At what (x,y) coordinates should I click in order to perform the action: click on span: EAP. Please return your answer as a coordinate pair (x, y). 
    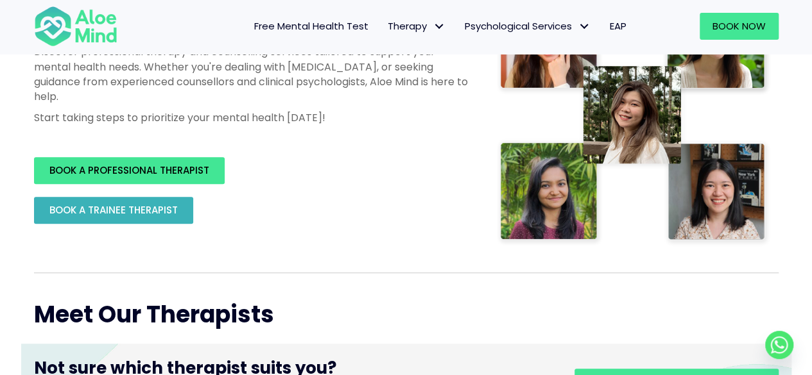
    Looking at the image, I should click on (618, 26).